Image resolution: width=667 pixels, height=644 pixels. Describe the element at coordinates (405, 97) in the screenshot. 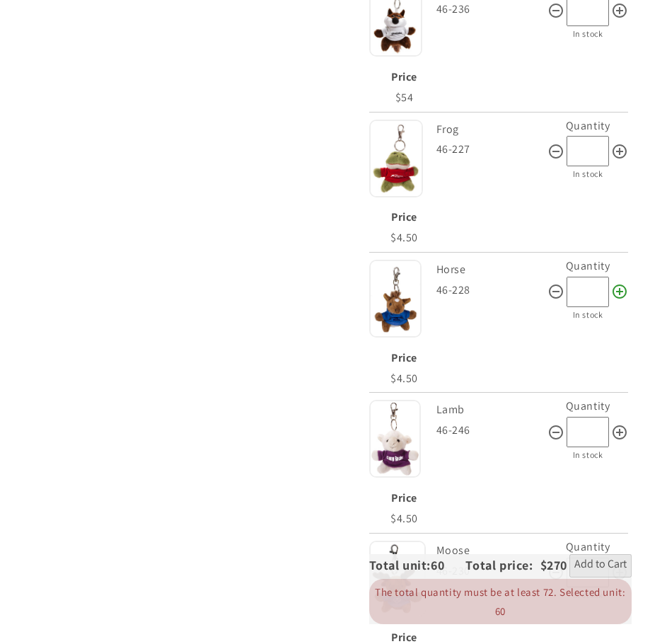

I see `span: $54` at that location.